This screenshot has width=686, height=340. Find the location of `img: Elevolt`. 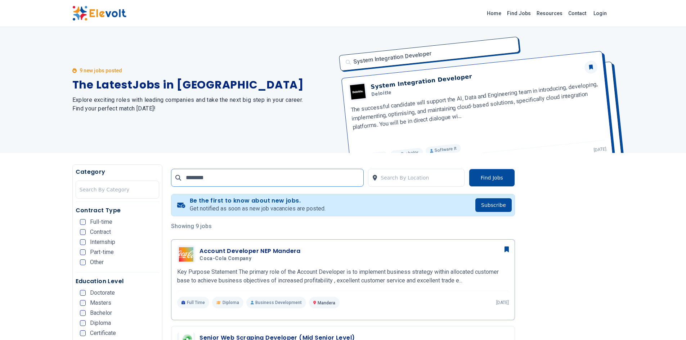

img: Elevolt is located at coordinates (99, 13).